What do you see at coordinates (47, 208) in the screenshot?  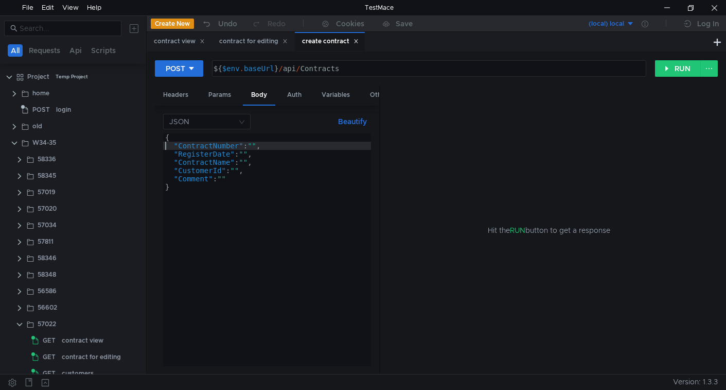 I see `div: 57020` at bounding box center [47, 208].